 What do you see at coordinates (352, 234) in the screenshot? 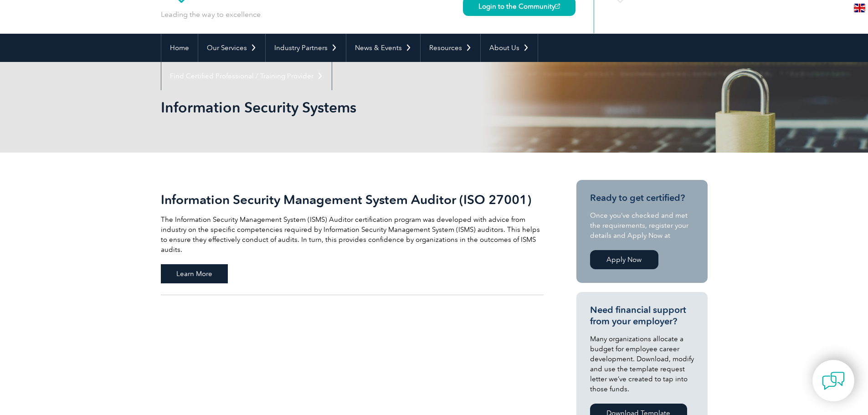
I see `p: The Information Security Management System (ISMS) Auditor certification program was developed wit...` at bounding box center [352, 234].